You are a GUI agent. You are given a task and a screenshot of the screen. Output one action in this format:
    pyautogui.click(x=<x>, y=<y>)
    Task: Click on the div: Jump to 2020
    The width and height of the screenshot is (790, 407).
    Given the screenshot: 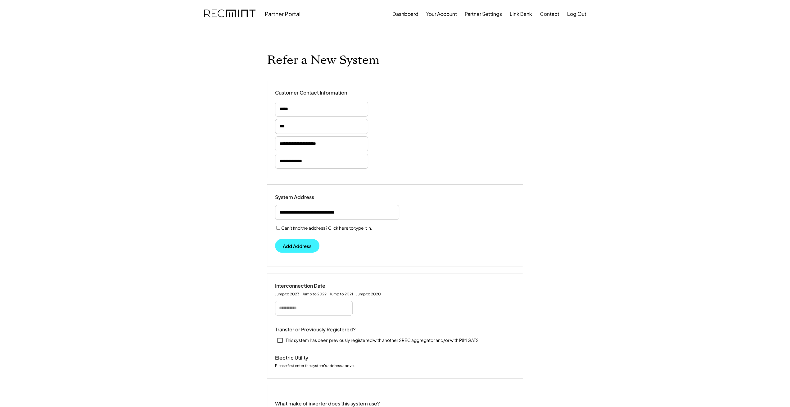 What is the action you would take?
    pyautogui.click(x=368, y=294)
    